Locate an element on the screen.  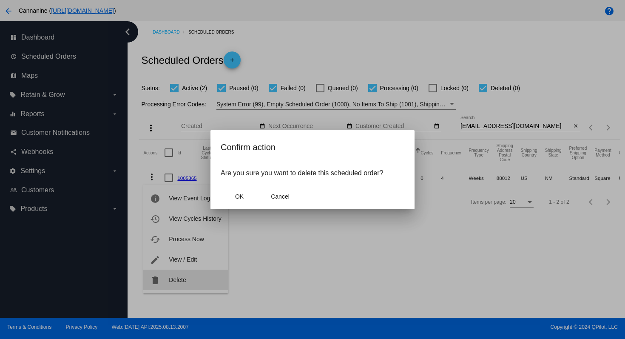
span: Cancel is located at coordinates (280, 196).